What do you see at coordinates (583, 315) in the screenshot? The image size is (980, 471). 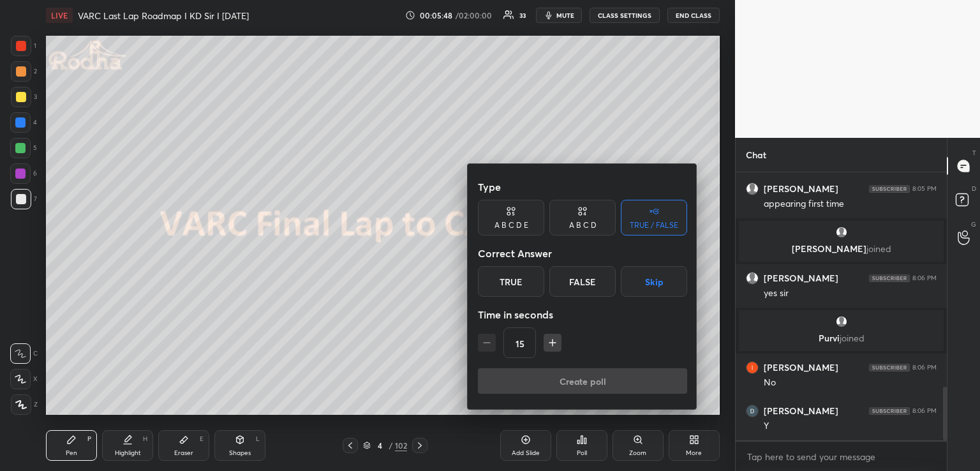 I see `div: Time in seconds` at bounding box center [583, 315].